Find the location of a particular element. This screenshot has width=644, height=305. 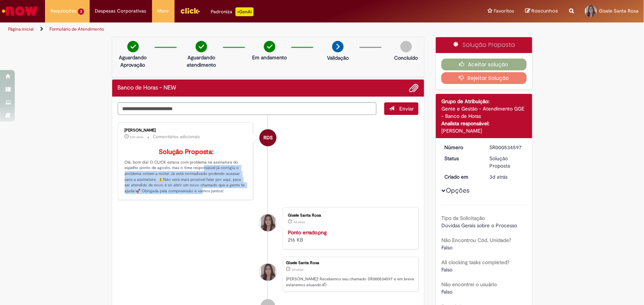

dt: Número is located at coordinates (461, 147).